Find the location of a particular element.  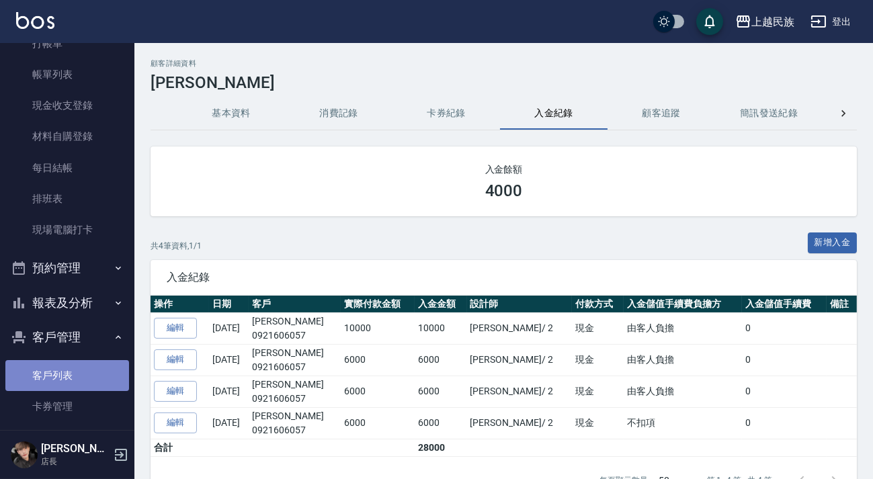

a: 現金收支登錄 is located at coordinates (67, 105).